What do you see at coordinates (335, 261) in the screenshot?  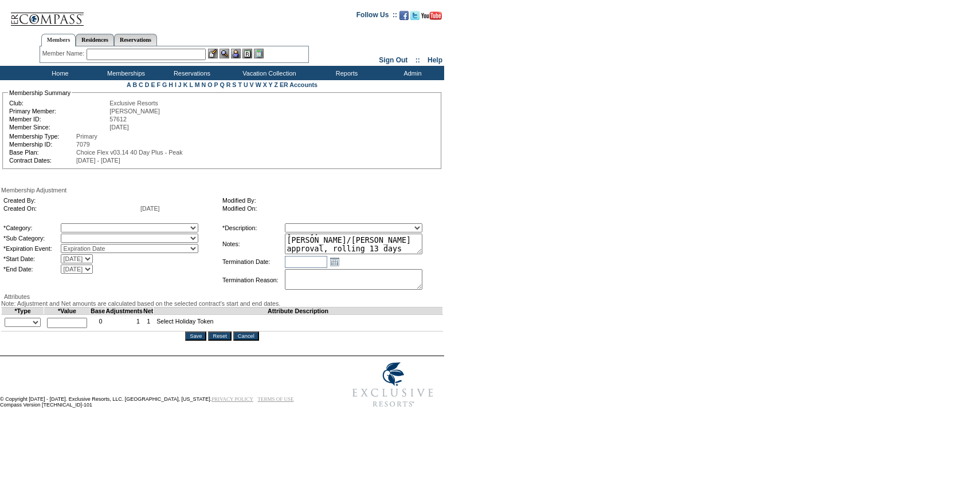 I see `a: Open the calendar popup.` at bounding box center [335, 261].